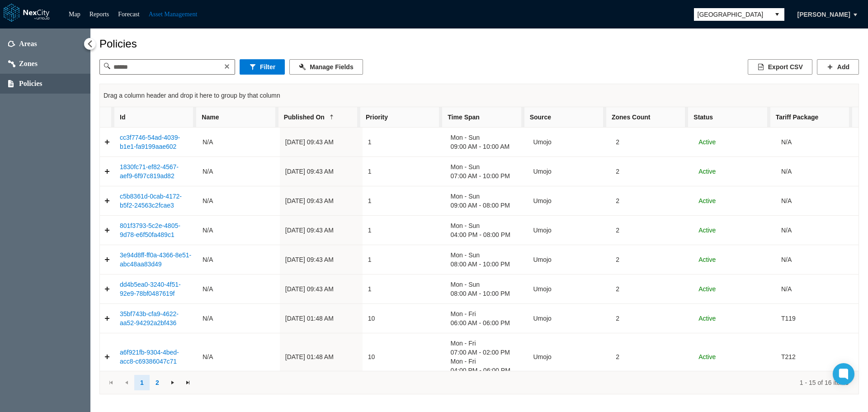 The width and height of the screenshot is (868, 412). I want to click on span: Manage Fields, so click(331, 67).